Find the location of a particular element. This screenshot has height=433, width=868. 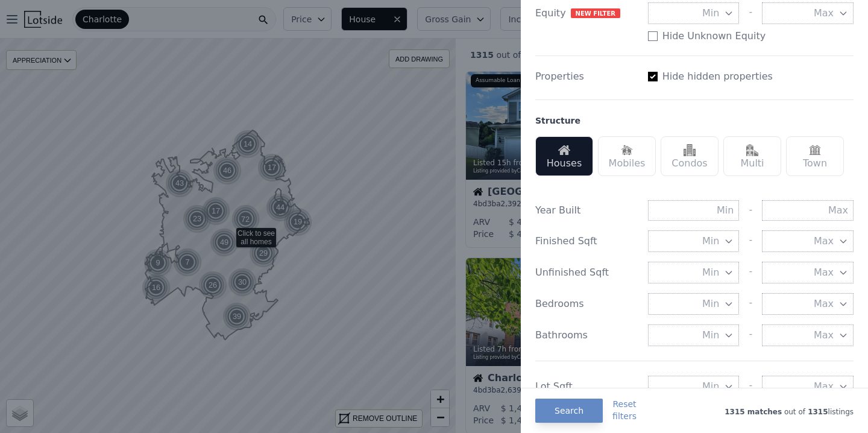

div: out of listings is located at coordinates (745, 411).